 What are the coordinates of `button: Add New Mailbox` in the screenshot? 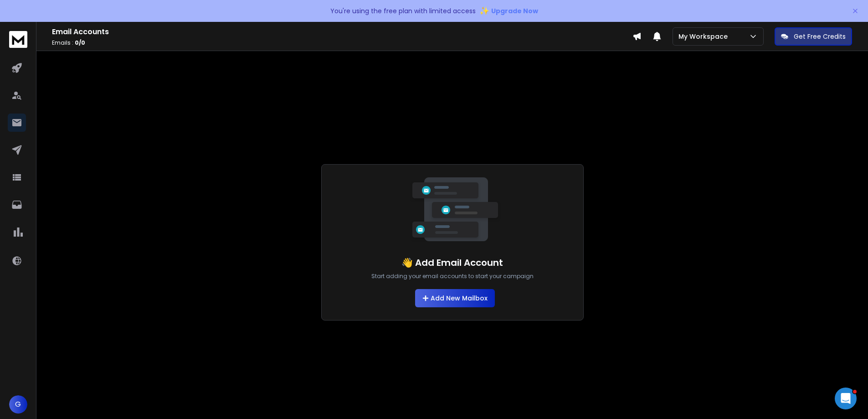 It's located at (455, 298).